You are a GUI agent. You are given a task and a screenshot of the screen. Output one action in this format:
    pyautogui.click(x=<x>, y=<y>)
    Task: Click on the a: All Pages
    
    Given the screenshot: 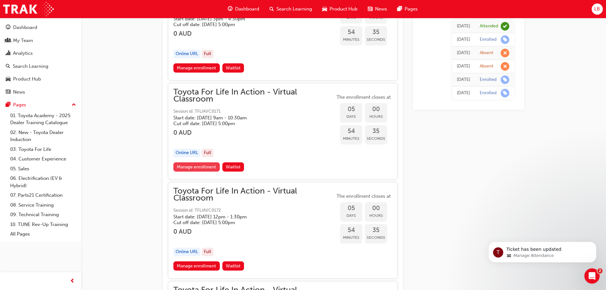 What is the action you would take?
    pyautogui.click(x=43, y=234)
    